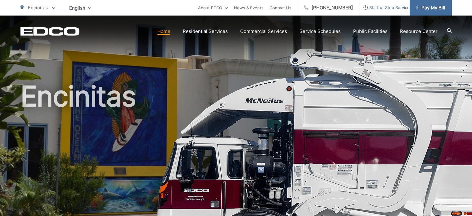 The height and width of the screenshot is (216, 472). I want to click on a: Residential Services, so click(205, 31).